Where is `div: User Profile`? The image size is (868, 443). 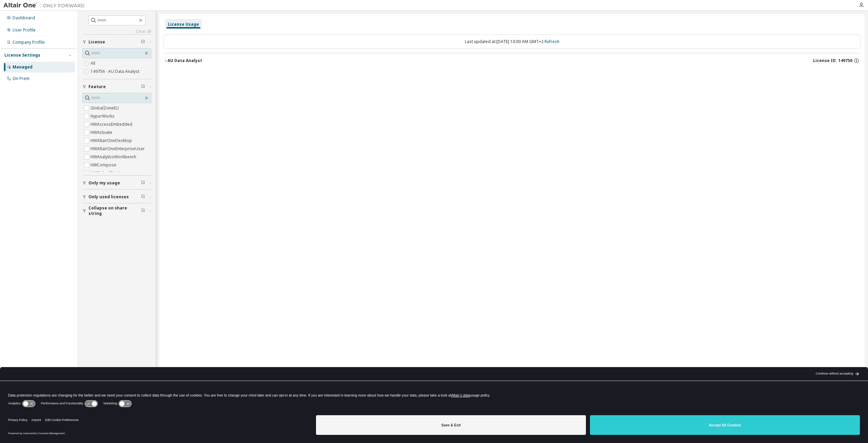 div: User Profile is located at coordinates (24, 30).